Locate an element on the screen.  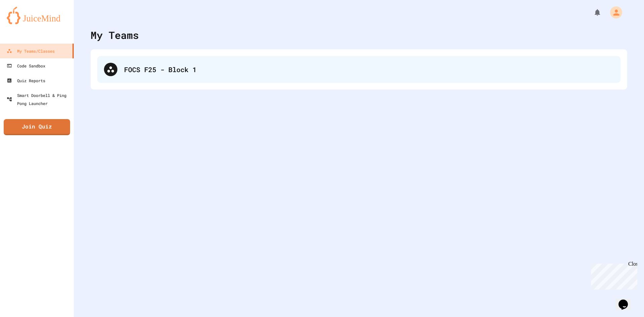
div: Code Sandbox is located at coordinates (26, 66).